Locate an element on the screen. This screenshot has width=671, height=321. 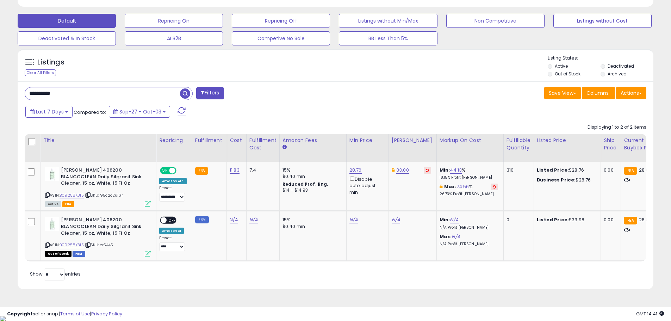
th: The percentage added to the cost of goods (COGS) that forms the calculator for Min & Max prices. is located at coordinates (470, 148).